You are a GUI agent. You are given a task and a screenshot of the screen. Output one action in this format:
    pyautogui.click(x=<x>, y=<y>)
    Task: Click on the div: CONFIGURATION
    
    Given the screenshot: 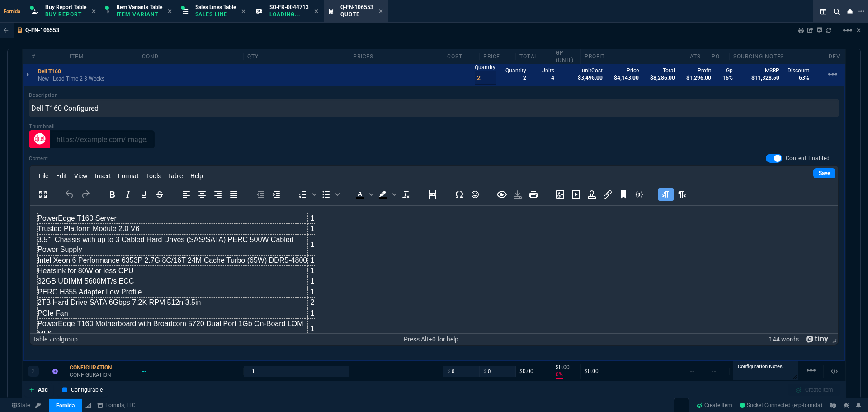 What is the action you would take?
    pyautogui.click(x=101, y=367)
    